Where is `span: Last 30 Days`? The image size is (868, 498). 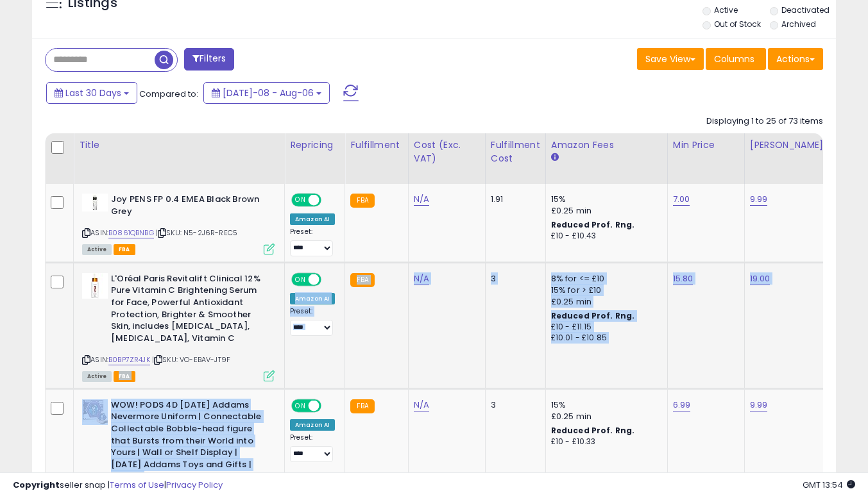
span: Last 30 Days is located at coordinates (93, 93).